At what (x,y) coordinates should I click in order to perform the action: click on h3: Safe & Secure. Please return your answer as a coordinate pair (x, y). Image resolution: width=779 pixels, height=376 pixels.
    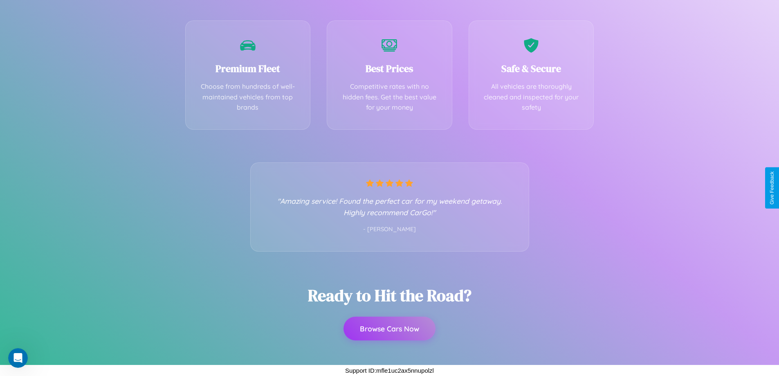
    Looking at the image, I should click on (531, 68).